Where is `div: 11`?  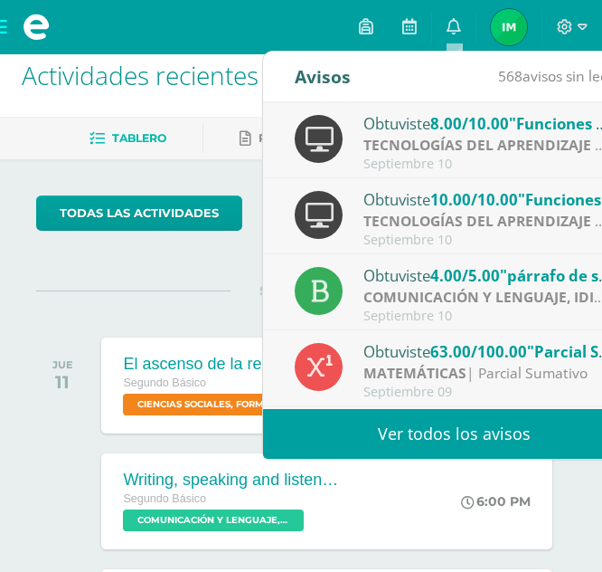 div: 11 is located at coordinates (62, 382).